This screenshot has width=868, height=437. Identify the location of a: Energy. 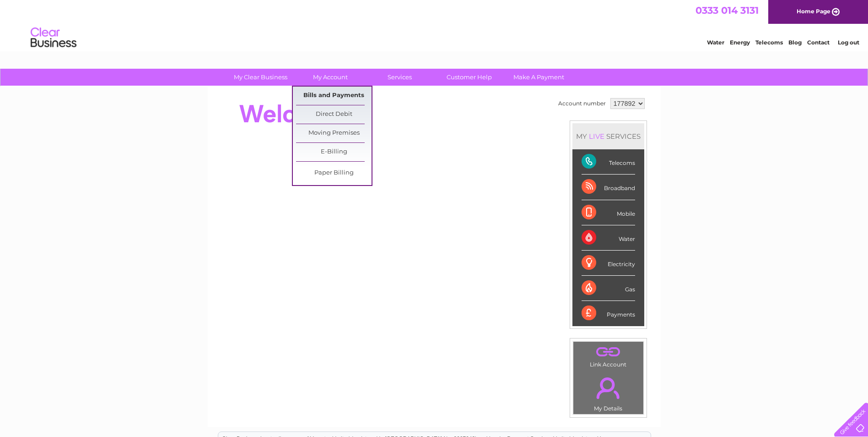
(740, 42).